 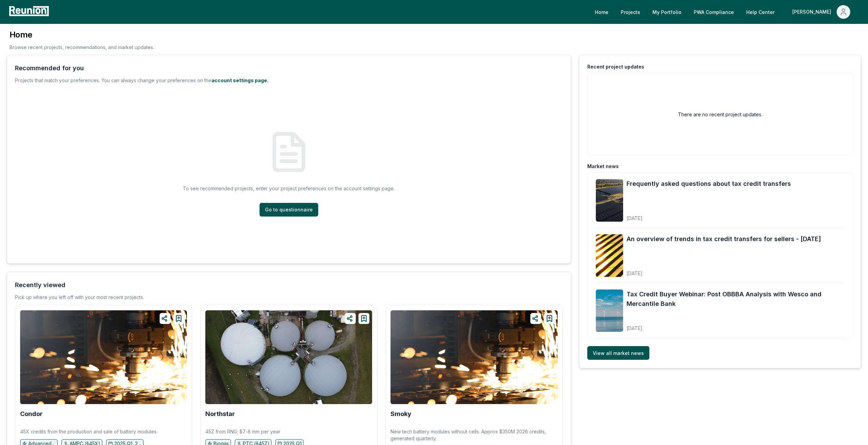 I want to click on h5: Frequently asked questions about tax credit transfers, so click(x=709, y=184).